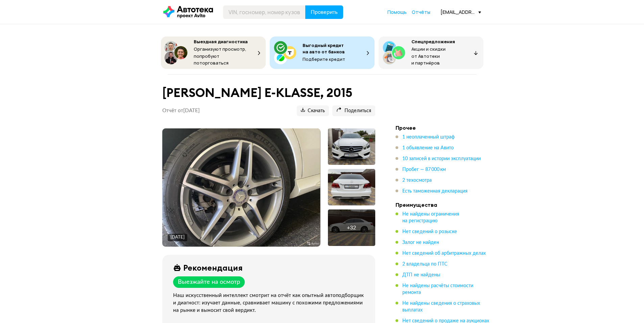 The height and width of the screenshot is (323, 644). Describe the element at coordinates (431, 53) in the screenshot. I see `button: СпецпредложенияАкции и скидки от Автотеки и партнёров` at that location.